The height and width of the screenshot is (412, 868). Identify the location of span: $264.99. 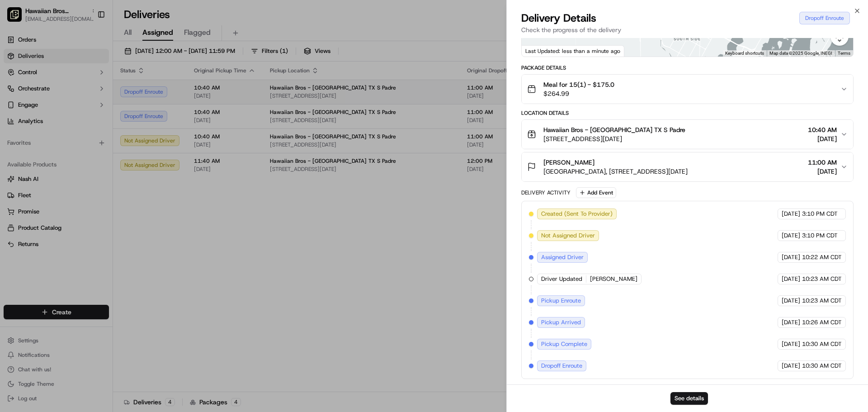
(579, 94).